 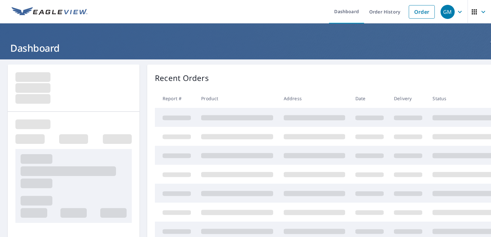 What do you see at coordinates (447, 12) in the screenshot?
I see `div: GM` at bounding box center [447, 12].